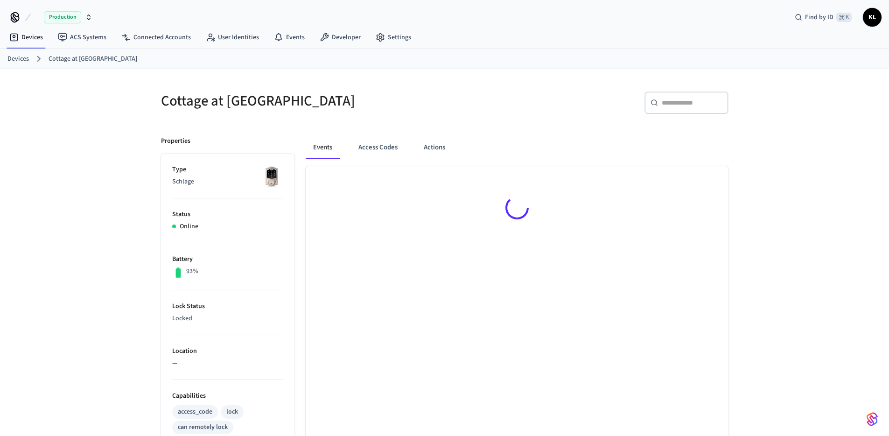 This screenshot has width=889, height=436. What do you see at coordinates (189, 226) in the screenshot?
I see `p: Online` at bounding box center [189, 226].